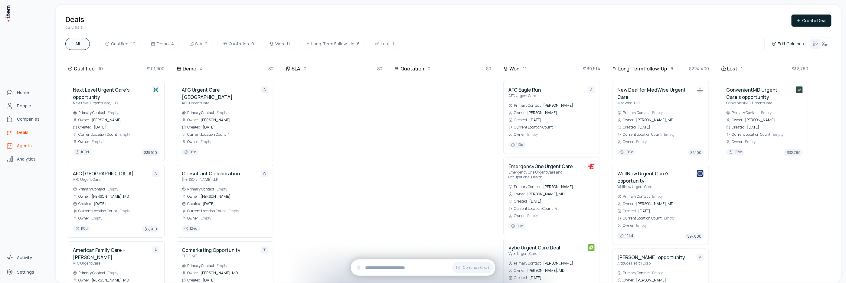  Describe the element at coordinates (25, 272) in the screenshot. I see `span: Settings` at that location.